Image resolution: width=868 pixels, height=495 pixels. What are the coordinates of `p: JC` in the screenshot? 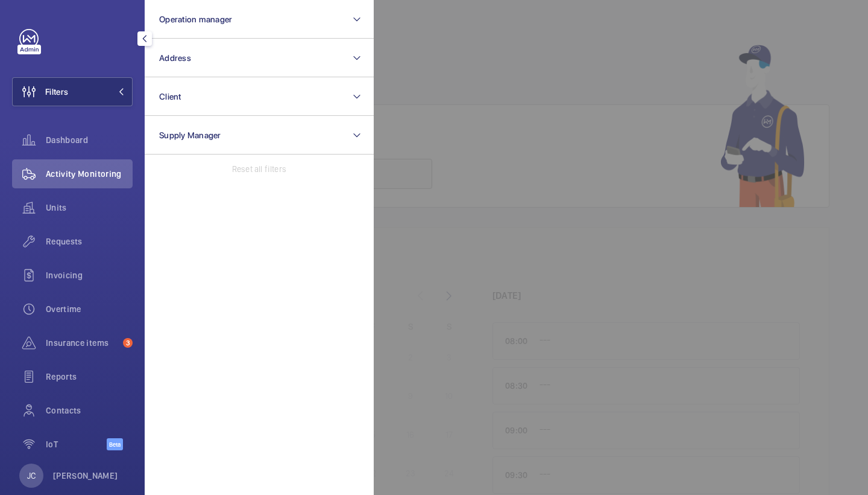 It's located at (31, 475).